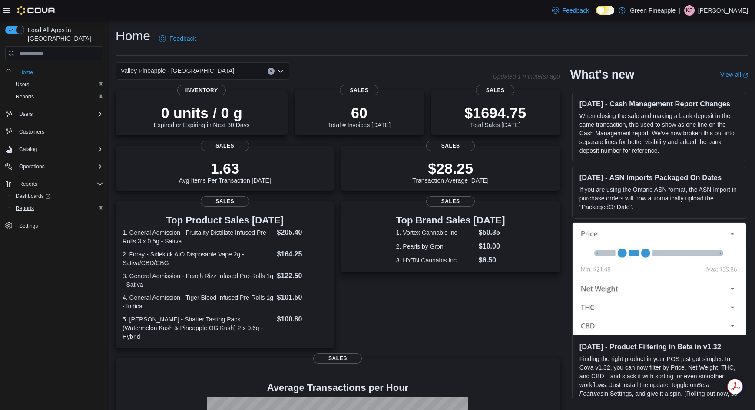 Image resolution: width=755 pixels, height=410 pixels. Describe the element at coordinates (450, 169) in the screenshot. I see `p: $28.25` at that location.